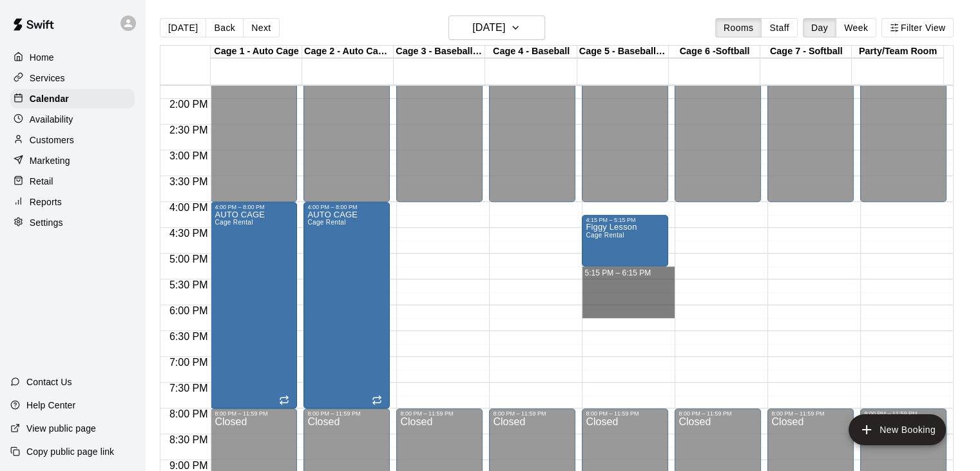  What do you see at coordinates (623, 52) in the screenshot?
I see `div: Cage 5 - Baseball/Softball` at bounding box center [623, 52].